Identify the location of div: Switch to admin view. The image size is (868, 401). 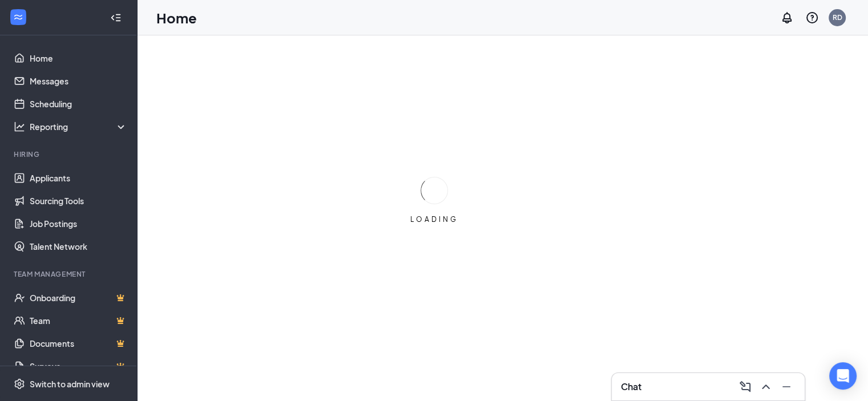
(69, 384).